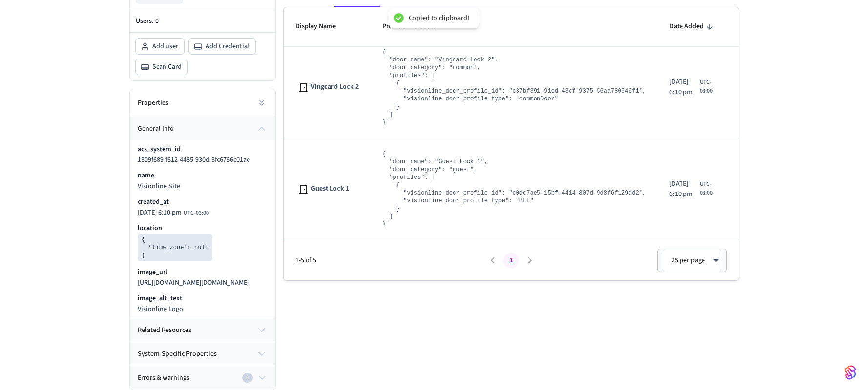 The image size is (868, 390). What do you see at coordinates (850, 373) in the screenshot?
I see `img: SeamLogoGradient.69752ec5.svg` at bounding box center [850, 373].